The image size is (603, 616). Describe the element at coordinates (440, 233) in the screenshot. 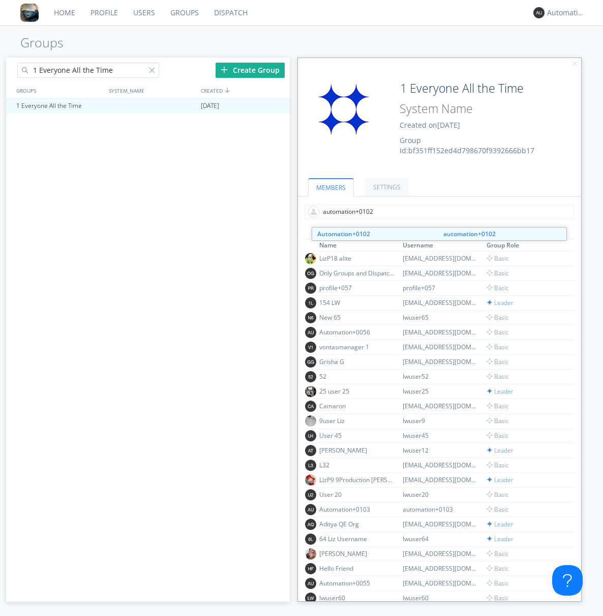

I see `div: MEMBERS` at that location.